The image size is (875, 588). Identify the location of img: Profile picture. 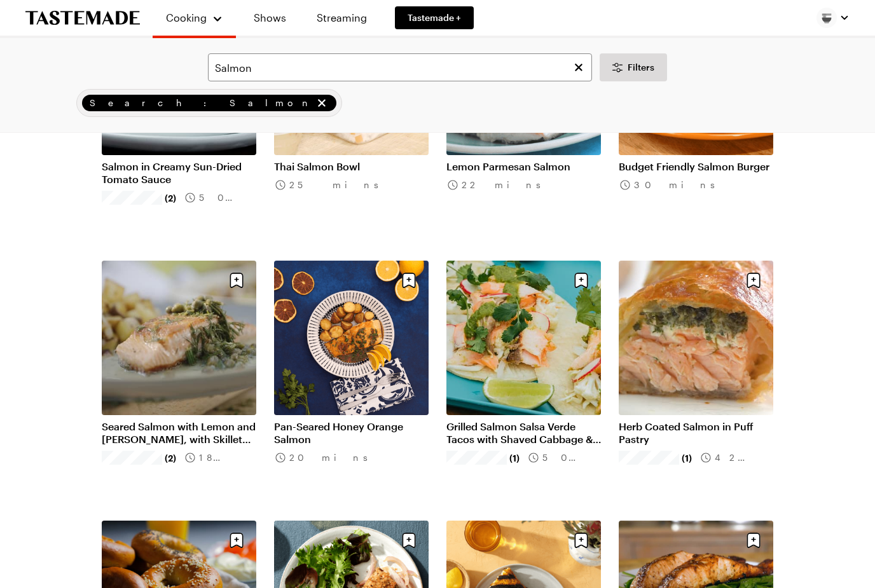
(826, 18).